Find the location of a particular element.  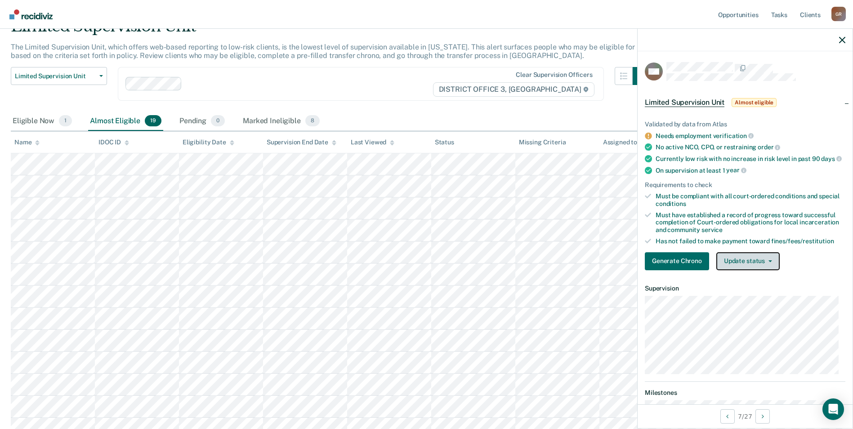

button: Generate Chrono is located at coordinates (677, 261).